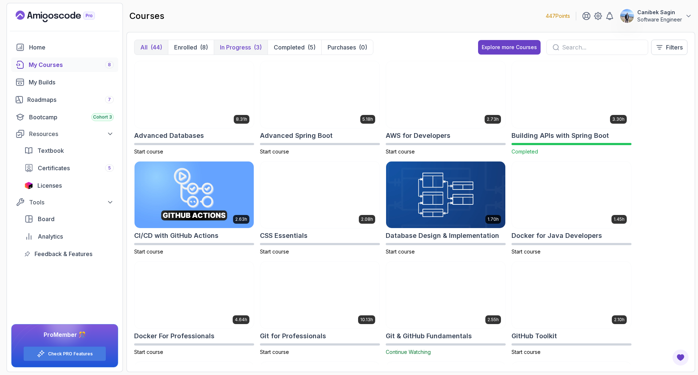  Describe the element at coordinates (174, 336) in the screenshot. I see `h2: Docker For Professionals` at that location.